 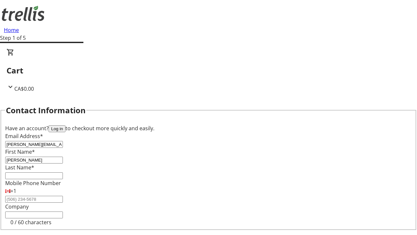 I want to click on input: (506) 234-5678, so click(x=34, y=199).